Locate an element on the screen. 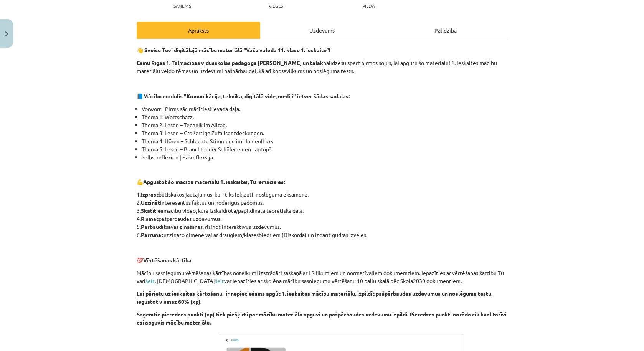 This screenshot has width=644, height=351. div: Uzdevums is located at coordinates (322, 30).